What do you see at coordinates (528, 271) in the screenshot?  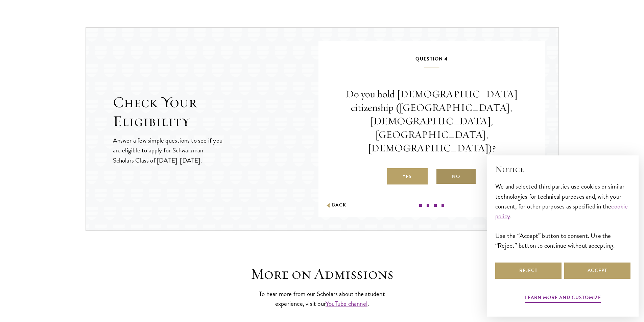 I see `button: Reject` at bounding box center [528, 271].